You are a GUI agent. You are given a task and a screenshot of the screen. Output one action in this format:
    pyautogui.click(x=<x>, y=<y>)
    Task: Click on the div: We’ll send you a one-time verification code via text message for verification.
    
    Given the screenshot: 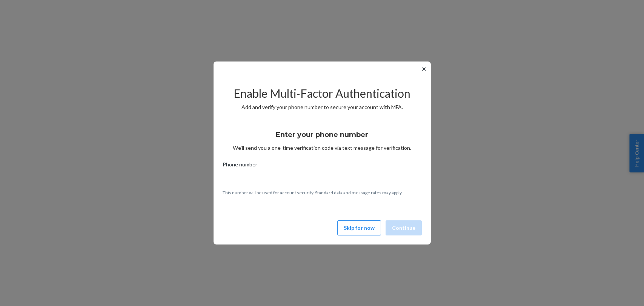 What is the action you would take?
    pyautogui.click(x=322, y=137)
    